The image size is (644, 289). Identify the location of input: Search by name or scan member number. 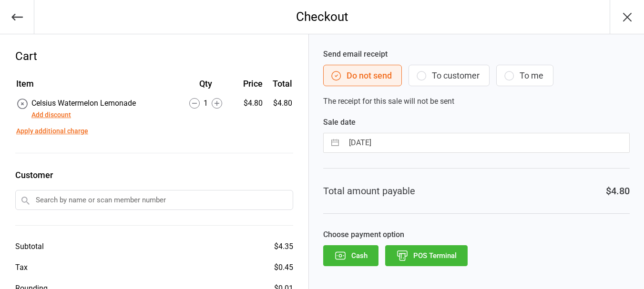
(154, 200).